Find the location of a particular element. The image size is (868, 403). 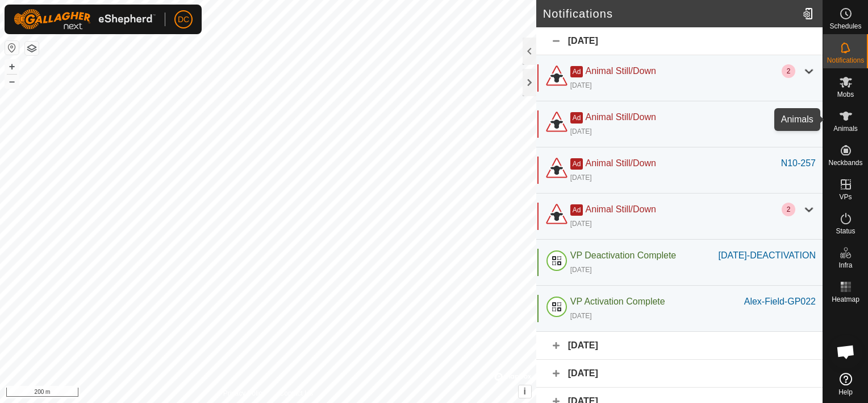

span: Mobs is located at coordinates (845, 95).